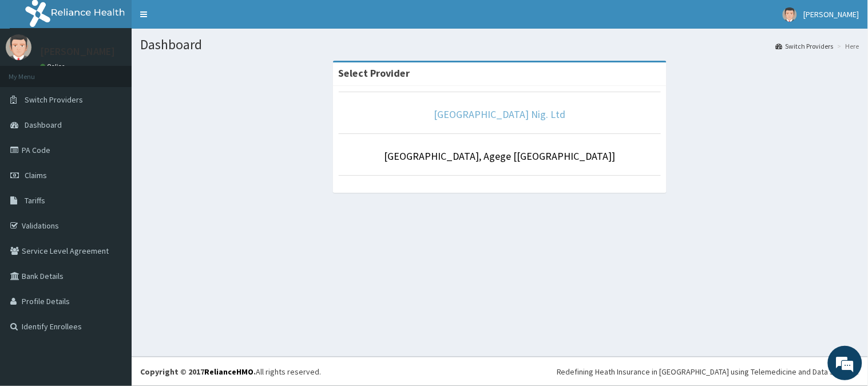 The height and width of the screenshot is (386, 868). What do you see at coordinates (499, 45) in the screenshot?
I see `h1: Dashboard` at bounding box center [499, 45].